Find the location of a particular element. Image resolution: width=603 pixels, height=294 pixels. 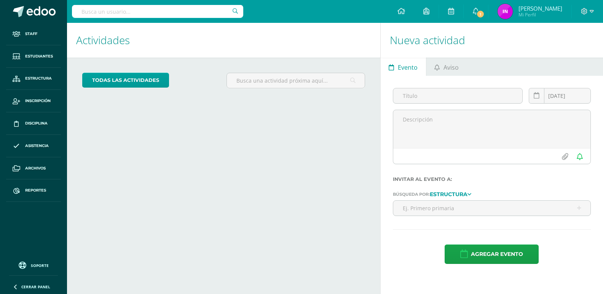

input: Busca un usuario... is located at coordinates (158, 11).